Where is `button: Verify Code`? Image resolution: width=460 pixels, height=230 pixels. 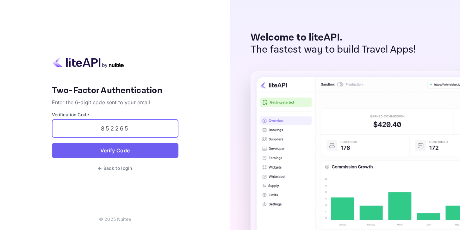
button: Verify Code is located at coordinates (115, 150).